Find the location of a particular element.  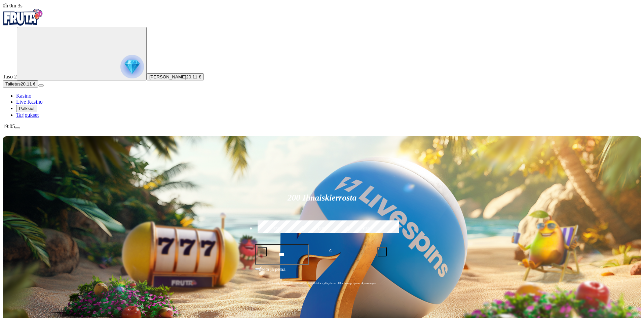

span: Kasino is located at coordinates (23, 96).